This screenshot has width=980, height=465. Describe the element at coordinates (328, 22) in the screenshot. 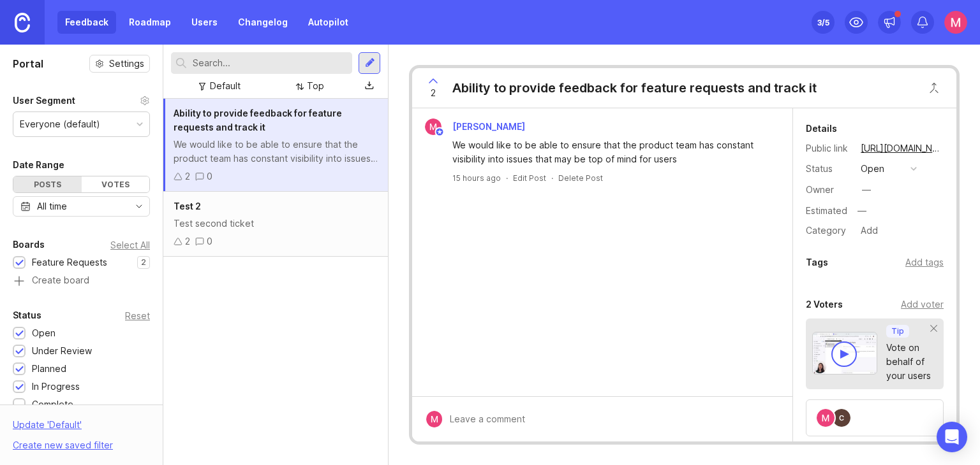

I see `a: Autopilot` at that location.